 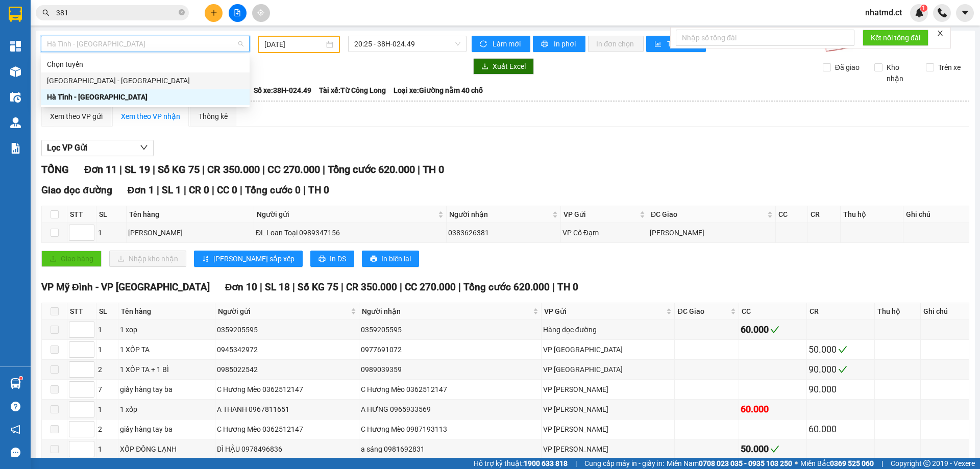 What do you see at coordinates (261, 44) in the screenshot?
I see `li: Hotline: 1900252555` at bounding box center [261, 44].